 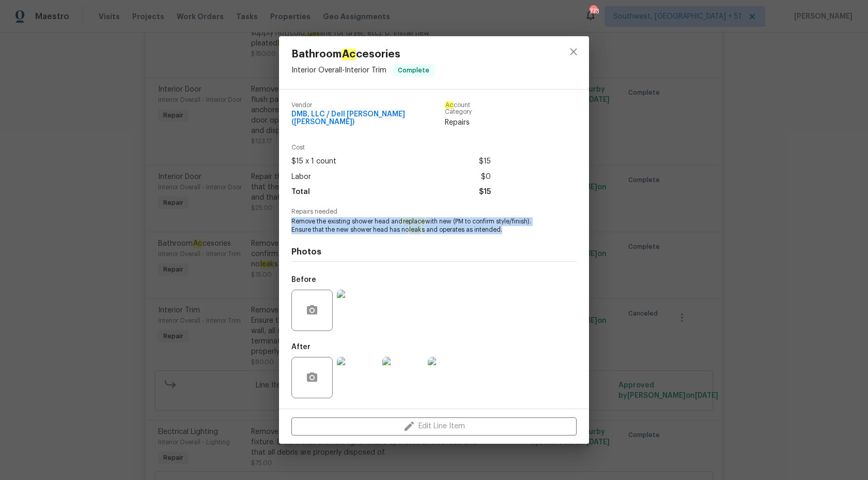 What do you see at coordinates (468, 109) in the screenshot?
I see `span: count Category` at bounding box center [468, 109].